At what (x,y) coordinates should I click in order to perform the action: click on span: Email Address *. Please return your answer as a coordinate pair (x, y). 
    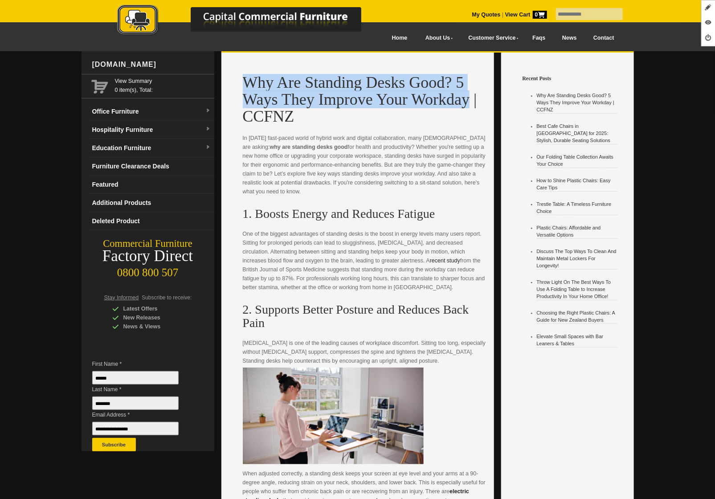
    Looking at the image, I should click on (142, 415).